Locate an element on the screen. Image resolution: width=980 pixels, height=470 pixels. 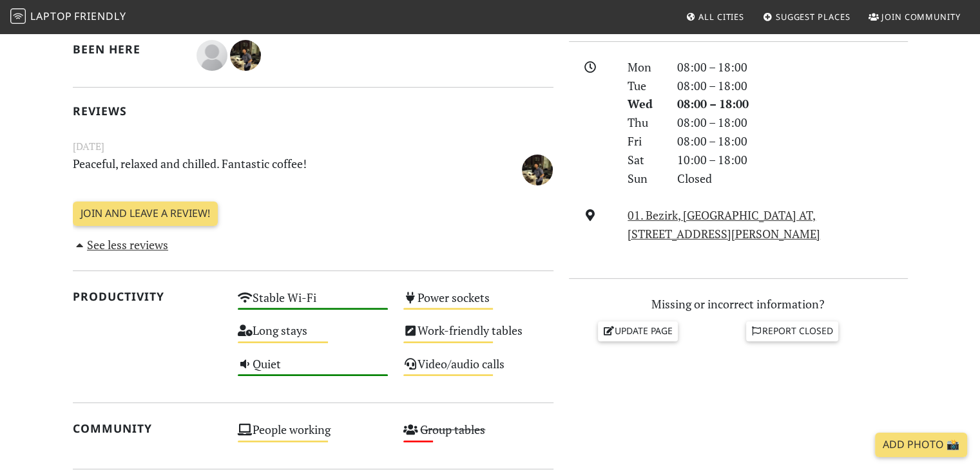
a: LaptopFriendly LaptopFriendly is located at coordinates (68, 17).